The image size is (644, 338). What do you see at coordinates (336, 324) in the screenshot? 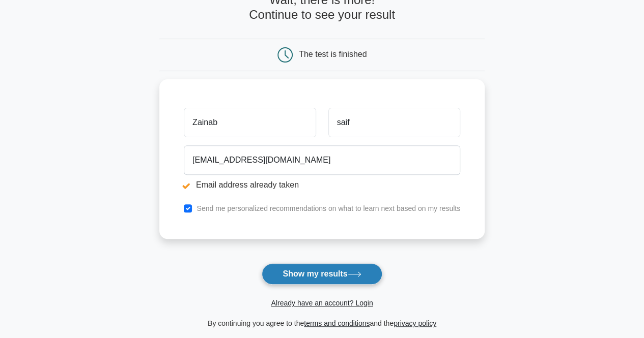
I see `a: terms and conditions` at bounding box center [336, 324].